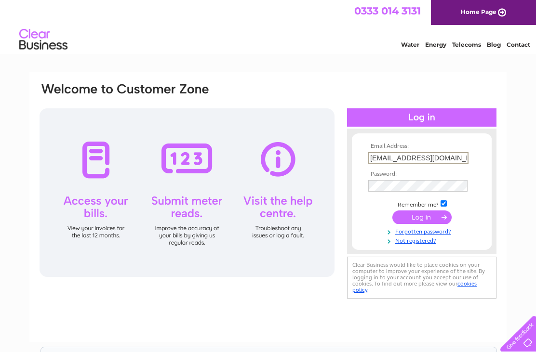 This screenshot has height=352, width=536. I want to click on a: Not registered?, so click(423, 240).